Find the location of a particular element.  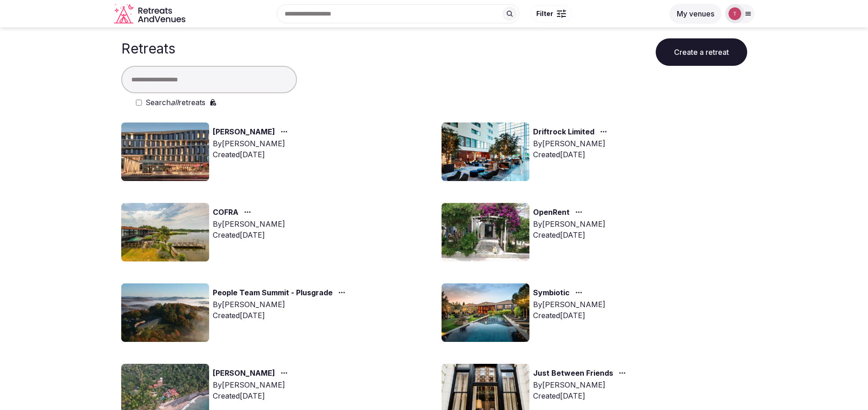

img: Top retreat image for the retreat: COFRA is located at coordinates (165, 233).